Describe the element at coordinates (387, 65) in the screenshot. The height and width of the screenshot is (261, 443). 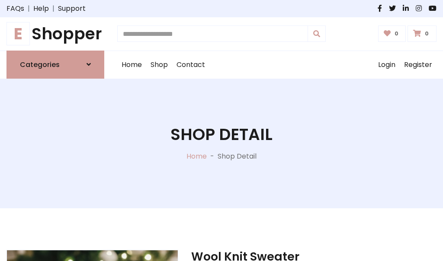
I see `a: Login` at that location.